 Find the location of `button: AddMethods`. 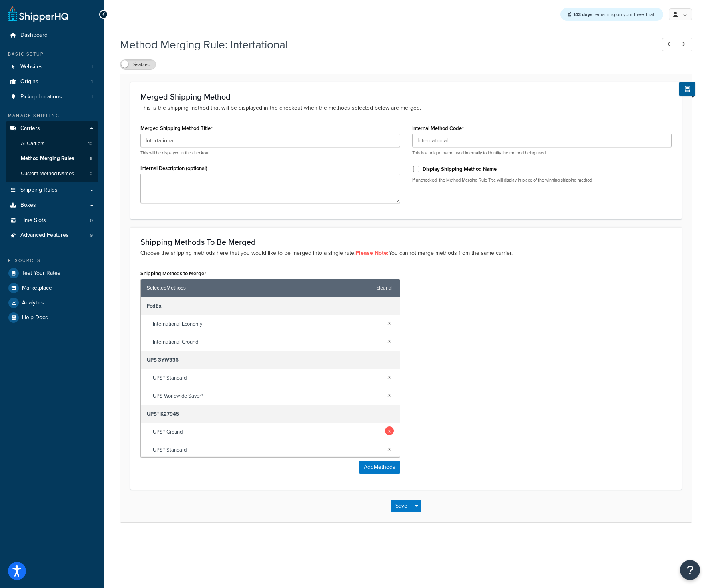

button: AddMethods is located at coordinates (380, 467).